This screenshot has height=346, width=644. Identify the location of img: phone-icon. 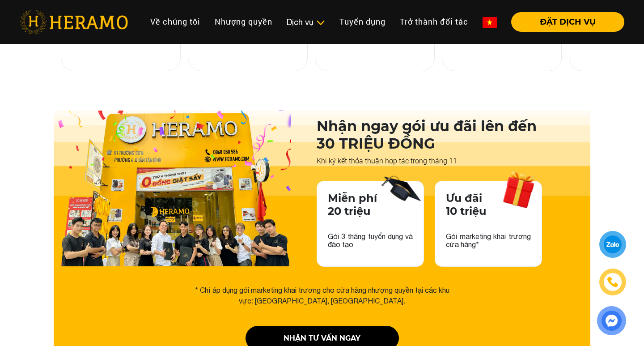
(613, 282).